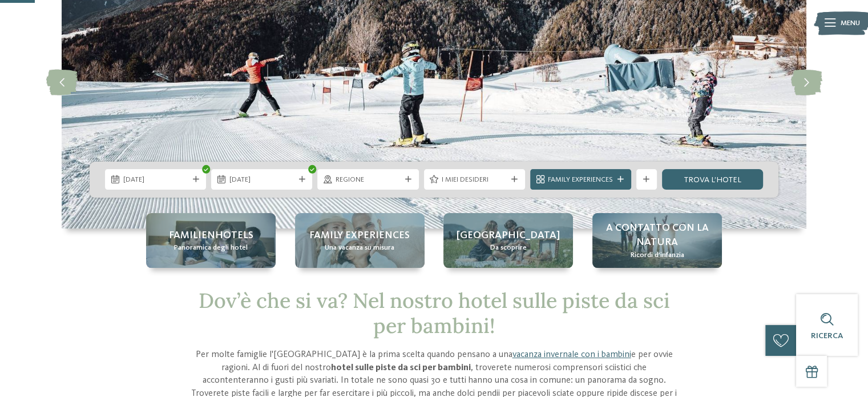 The height and width of the screenshot is (397, 868). What do you see at coordinates (401, 368) in the screenshot?
I see `strong: hotel sulle piste da sci per bambini` at bounding box center [401, 368].